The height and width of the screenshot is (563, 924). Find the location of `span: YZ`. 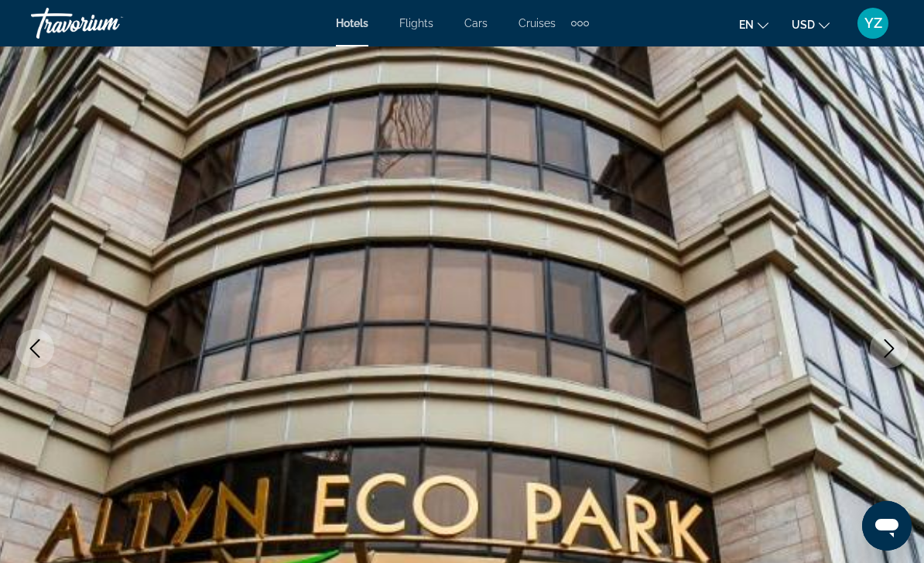

span: YZ is located at coordinates (873, 23).